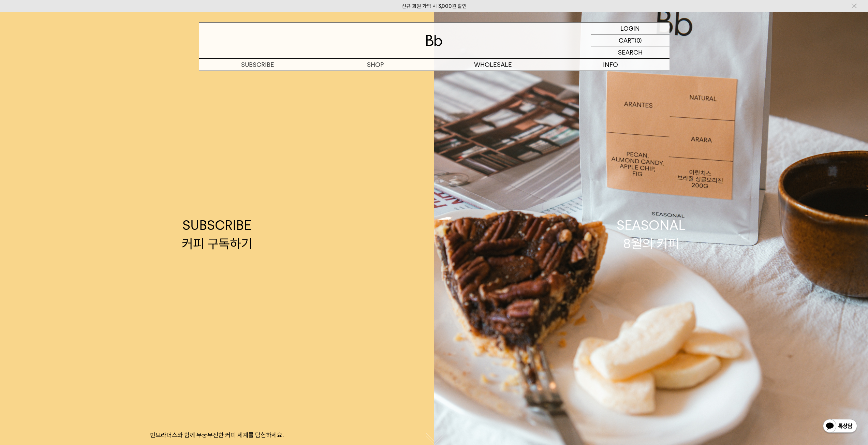 This screenshot has width=868, height=445. Describe the element at coordinates (610, 64) in the screenshot. I see `p: INFO` at that location.